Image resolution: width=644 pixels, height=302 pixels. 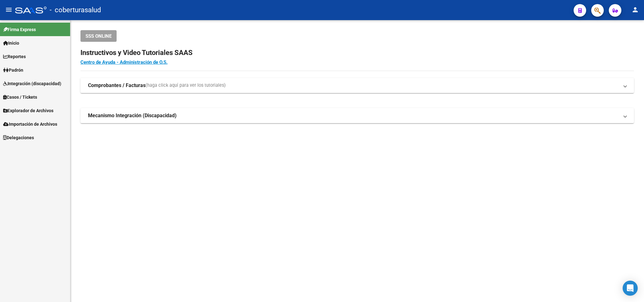 What do you see at coordinates (635, 10) in the screenshot?
I see `mat-icon: person` at bounding box center [635, 10].